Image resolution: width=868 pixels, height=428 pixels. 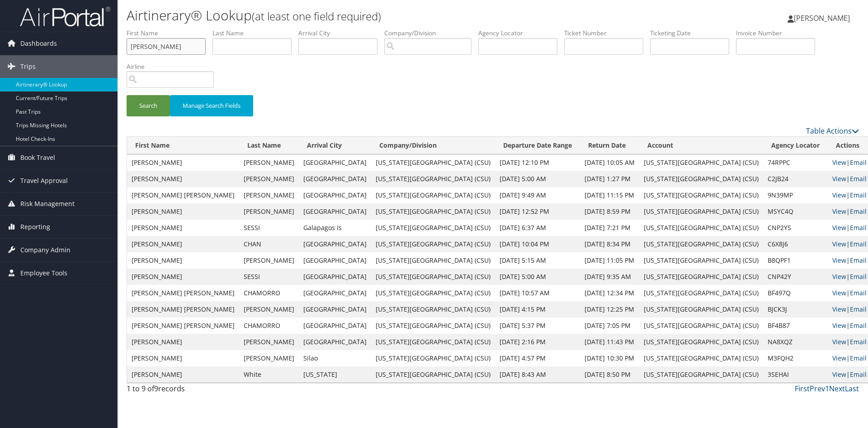 What do you see at coordinates (269, 374) in the screenshot?
I see `td: White` at bounding box center [269, 374].